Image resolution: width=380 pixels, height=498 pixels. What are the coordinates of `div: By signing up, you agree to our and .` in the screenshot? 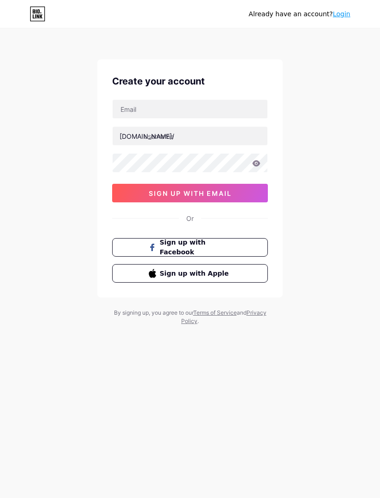 It's located at (190, 317).